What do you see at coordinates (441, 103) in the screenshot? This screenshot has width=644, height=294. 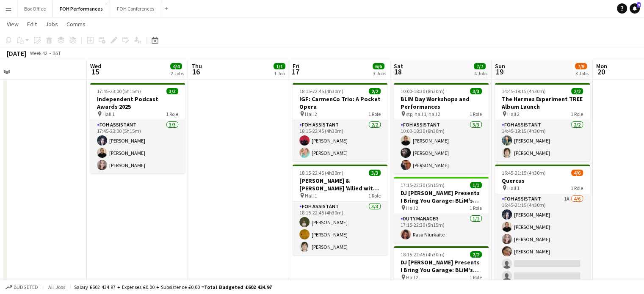 I see `h3: BLIM Day Workshops and Performances` at bounding box center [441, 103].